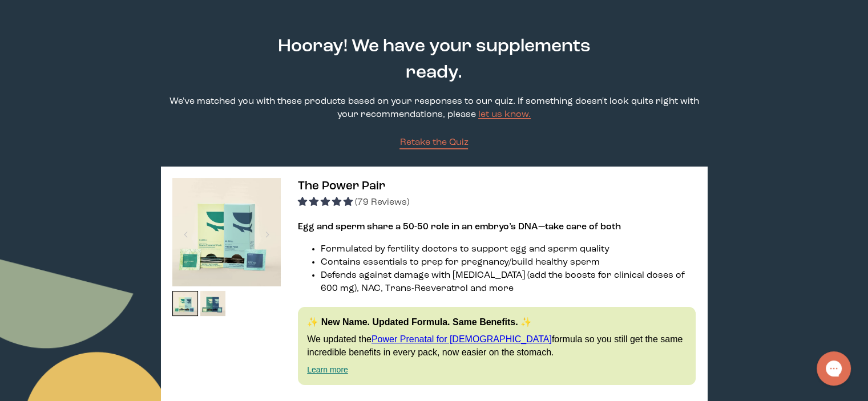 Image resolution: width=868 pixels, height=401 pixels. Describe the element at coordinates (328, 369) in the screenshot. I see `a: Learn more` at that location.